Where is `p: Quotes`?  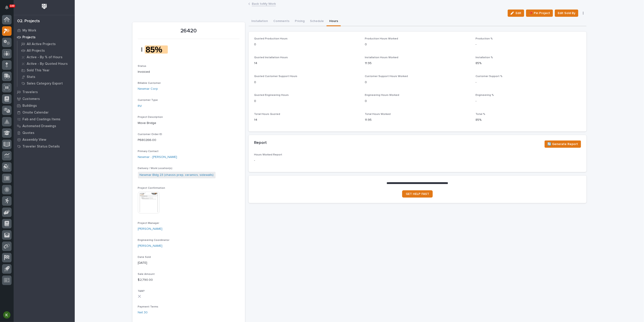
p: Quotes is located at coordinates (28, 133).